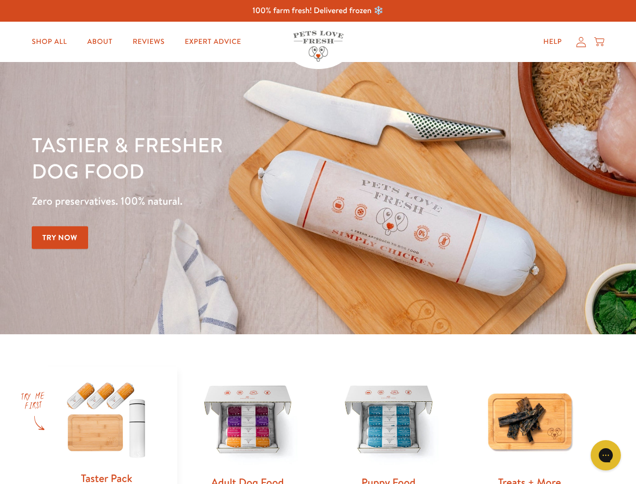 The image size is (636, 484). Describe the element at coordinates (49, 42) in the screenshot. I see `a: Shop All` at that location.